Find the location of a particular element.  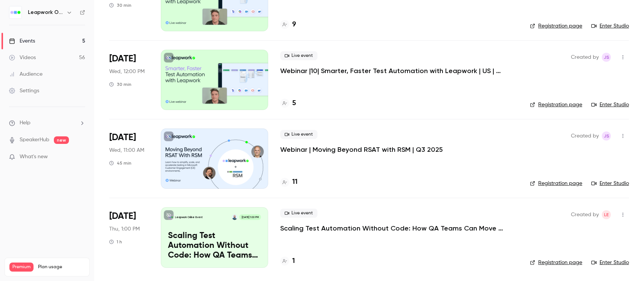

a: Scaling Test Automation Without Code: How QA Teams Can Move Faster and Fail-SafeLeapwork Online E... is located at coordinates (214, 237).